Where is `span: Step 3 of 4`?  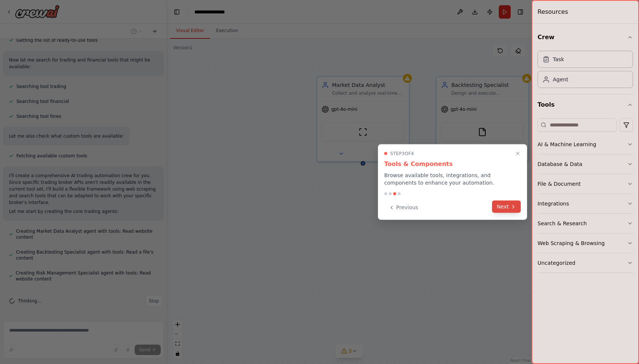
span: Step 3 of 4 is located at coordinates (402, 153).